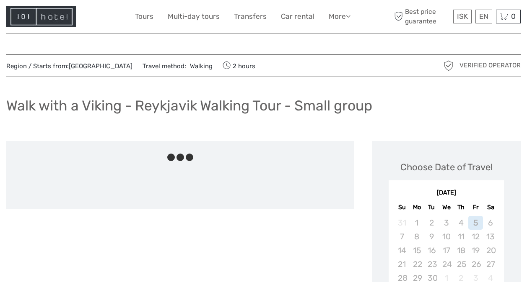  What do you see at coordinates (339, 16) in the screenshot?
I see `a: More` at bounding box center [339, 16].